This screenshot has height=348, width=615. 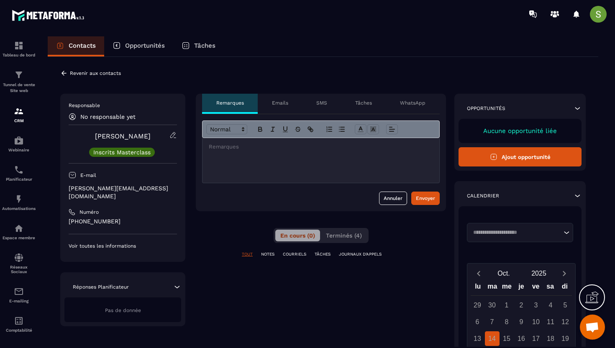 I want to click on p: No responsable yet, so click(x=108, y=117).